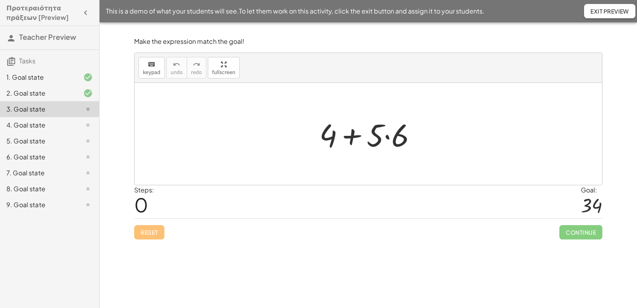 This screenshot has width=637, height=308. What do you see at coordinates (38, 109) in the screenshot?
I see `div: 3. Goal state` at bounding box center [38, 109].